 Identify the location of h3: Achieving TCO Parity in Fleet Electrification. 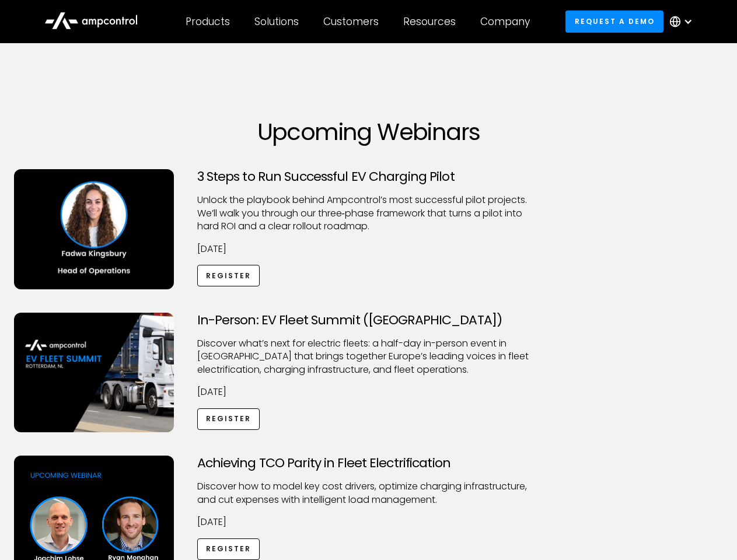
(369, 463).